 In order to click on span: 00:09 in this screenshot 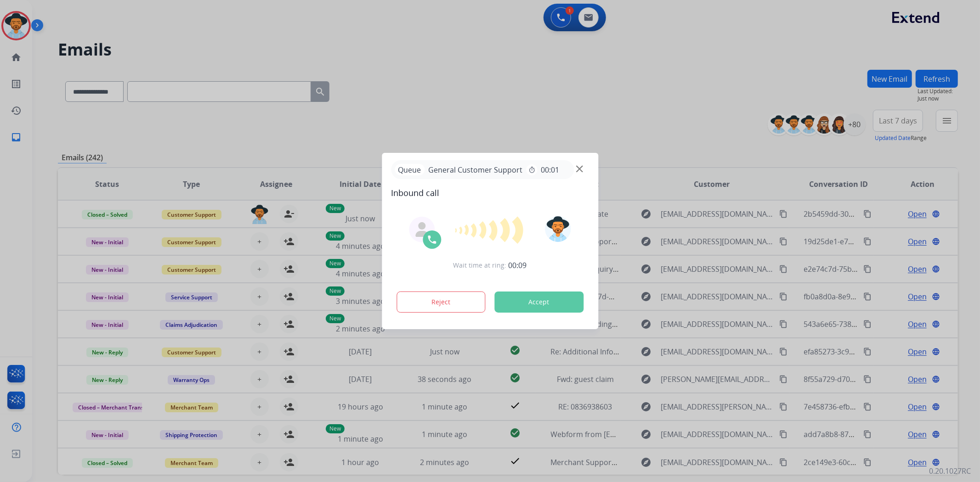, I will do `click(518, 265)`.